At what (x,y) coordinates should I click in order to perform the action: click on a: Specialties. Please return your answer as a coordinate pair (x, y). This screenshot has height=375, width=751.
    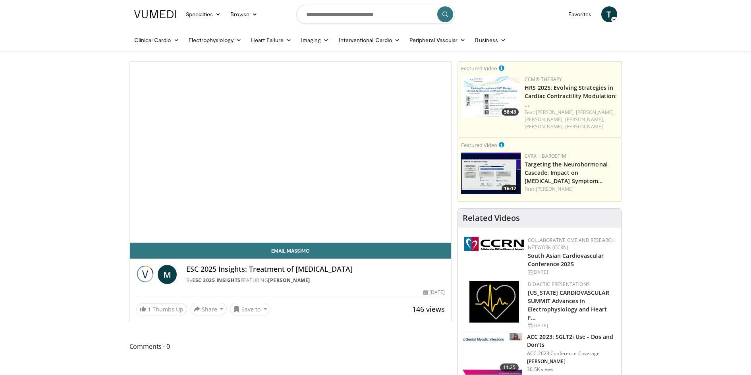
    Looking at the image, I should click on (203, 14).